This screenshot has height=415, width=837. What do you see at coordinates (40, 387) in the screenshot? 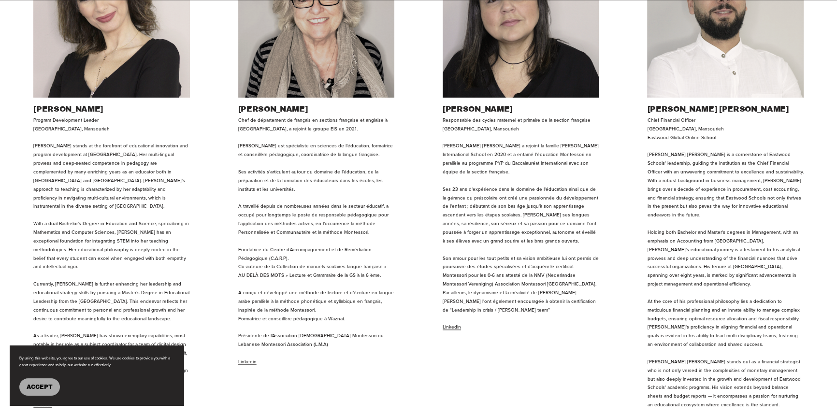
I see `span: Accept` at bounding box center [40, 387].